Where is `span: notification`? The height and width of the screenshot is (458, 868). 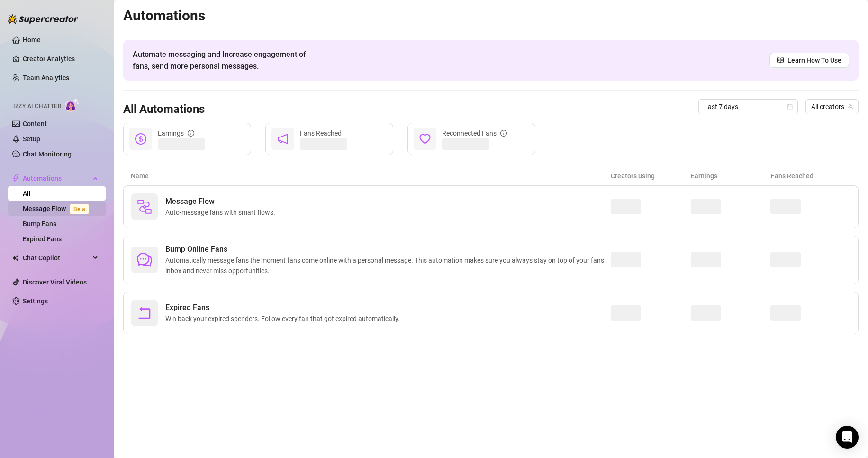 span: notification is located at coordinates (283, 139).